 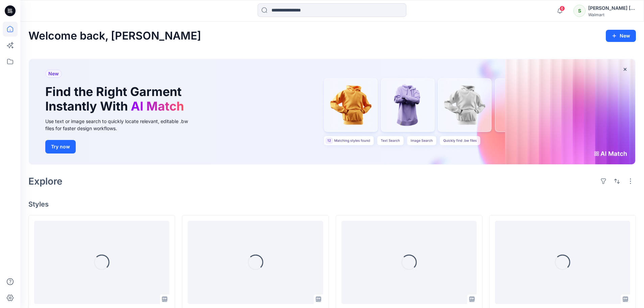 I want to click on h4: Styles, so click(x=331, y=204).